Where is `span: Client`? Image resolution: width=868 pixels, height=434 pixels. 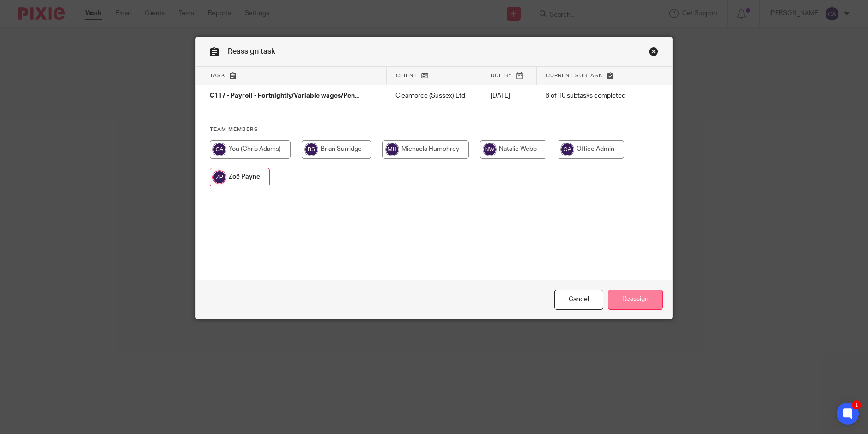
span: Client is located at coordinates (407, 75).